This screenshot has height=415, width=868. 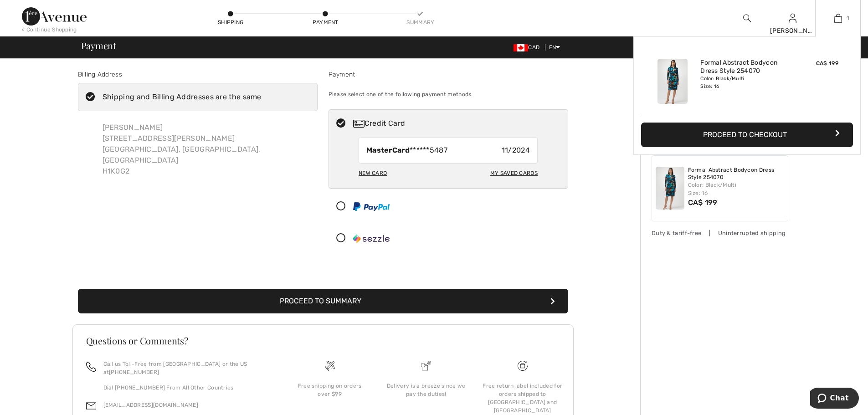 I want to click on img: Delivery is a breeze since we pay the duties!, so click(x=426, y=366).